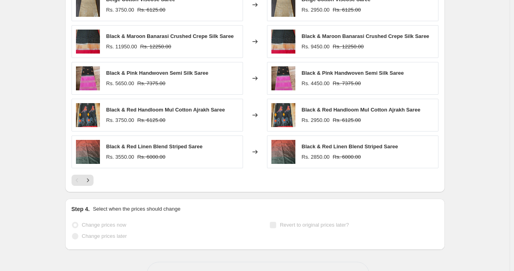  I want to click on div: Rs. 9450.00, so click(316, 47).